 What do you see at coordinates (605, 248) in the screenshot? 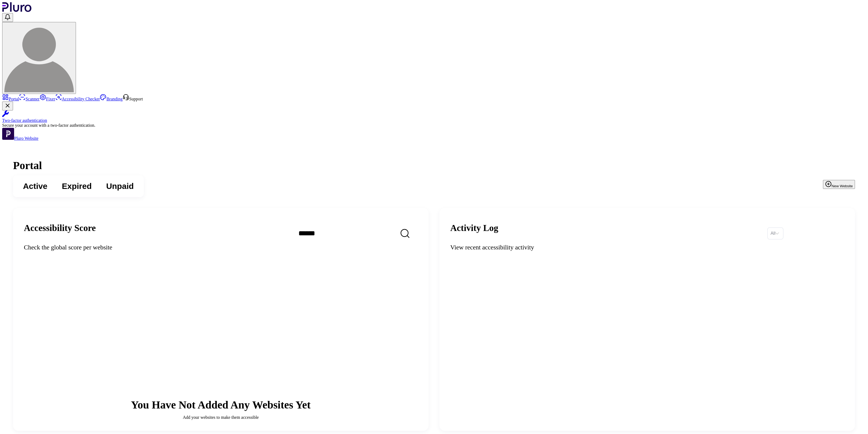
I see `div: View recent accessibility activity` at bounding box center [605, 248].